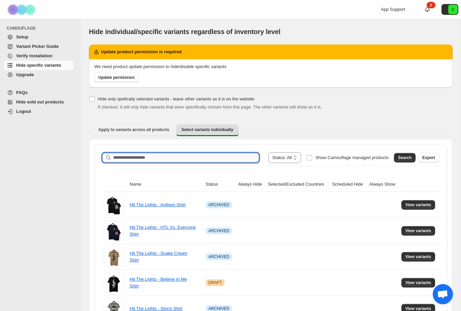  Describe the element at coordinates (134, 130) in the screenshot. I see `span: Apply to variants across all products` at that location.